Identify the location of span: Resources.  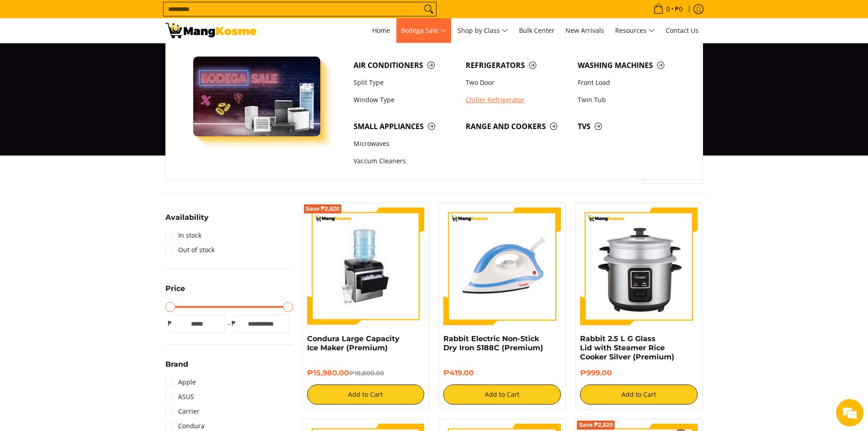
(635, 31).